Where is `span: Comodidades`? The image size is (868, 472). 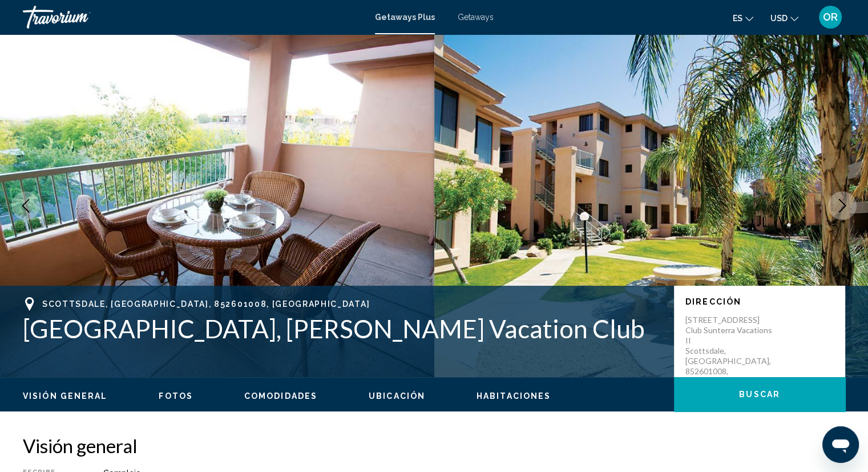
span: Comodidades is located at coordinates (281, 396).